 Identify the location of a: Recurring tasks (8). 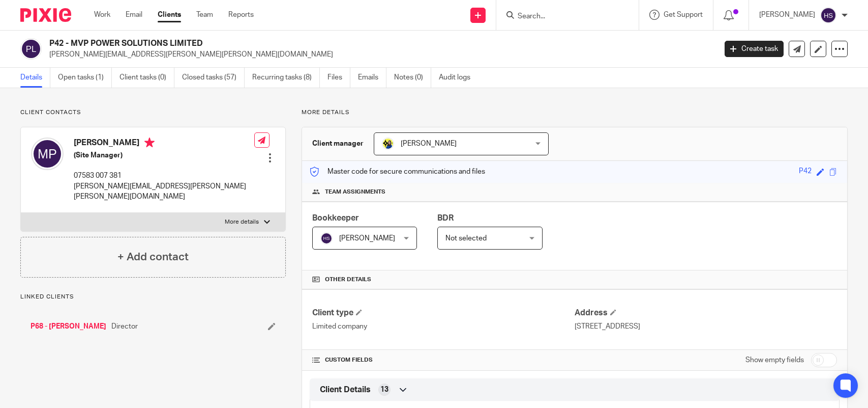
(286, 77).